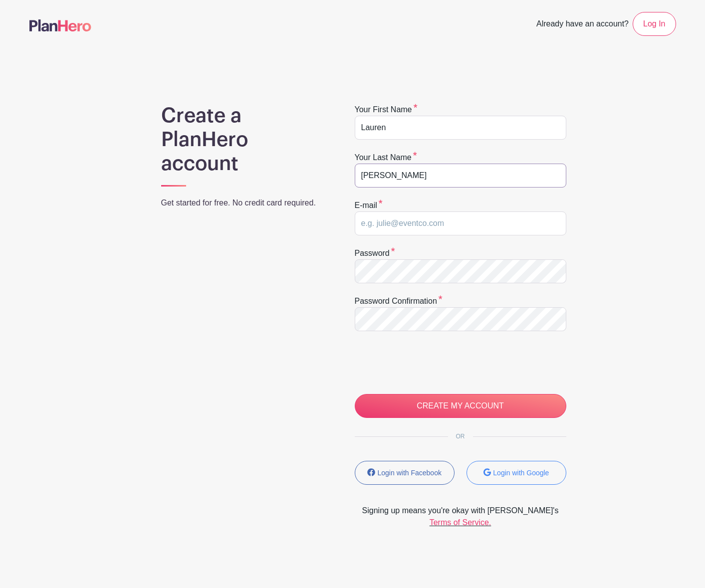 This screenshot has width=705, height=588. Describe the element at coordinates (60, 25) in the screenshot. I see `img: logo-507f7623f17ff9eddc593b1ce0a138ce2505c220e1c5a4e2b4648c50719b7d32.svg` at that location.